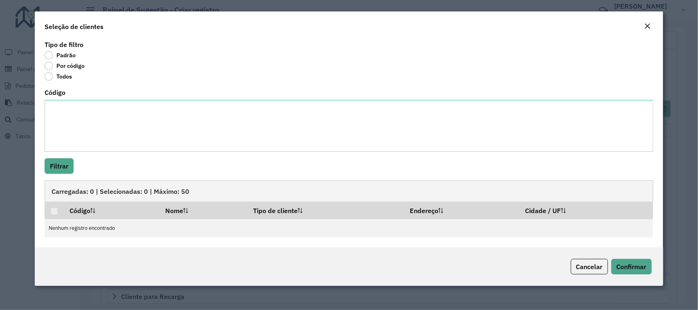  I want to click on span: Cancelar, so click(590, 267).